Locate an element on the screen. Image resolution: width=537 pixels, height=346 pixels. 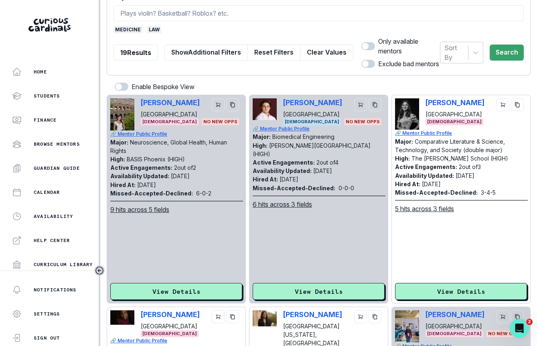
p: 2 out of 4 is located at coordinates (328, 162).